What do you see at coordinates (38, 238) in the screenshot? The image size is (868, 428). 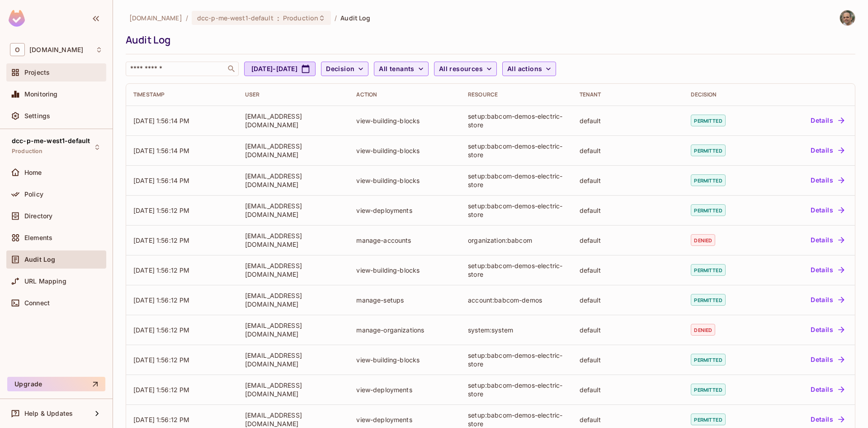 I see `span: Elements` at bounding box center [38, 238].